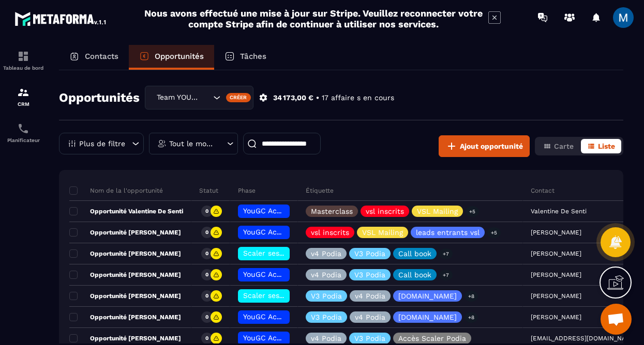 The image size is (644, 345). Describe the element at coordinates (247, 191) in the screenshot. I see `p: Phase` at that location.